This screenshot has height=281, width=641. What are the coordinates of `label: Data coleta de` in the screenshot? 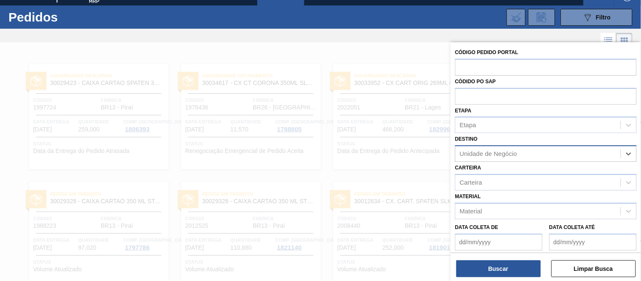 It's located at (477, 227).